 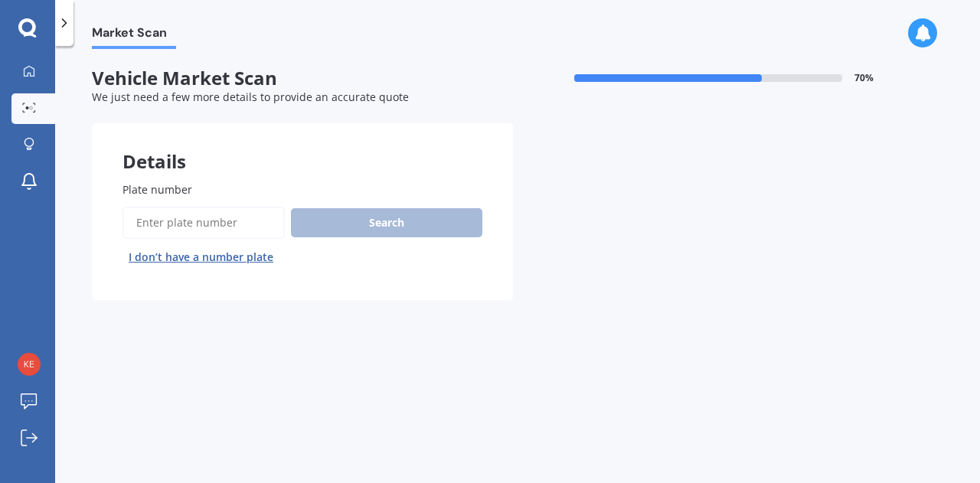 I want to click on span: 70 %, so click(x=863, y=79).